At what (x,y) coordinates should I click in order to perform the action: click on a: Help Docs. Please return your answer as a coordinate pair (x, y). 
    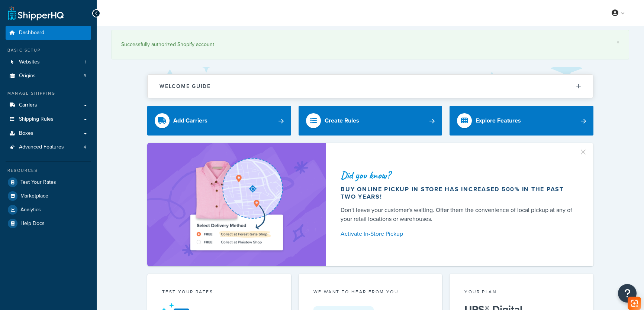
    Looking at the image, I should click on (49, 224).